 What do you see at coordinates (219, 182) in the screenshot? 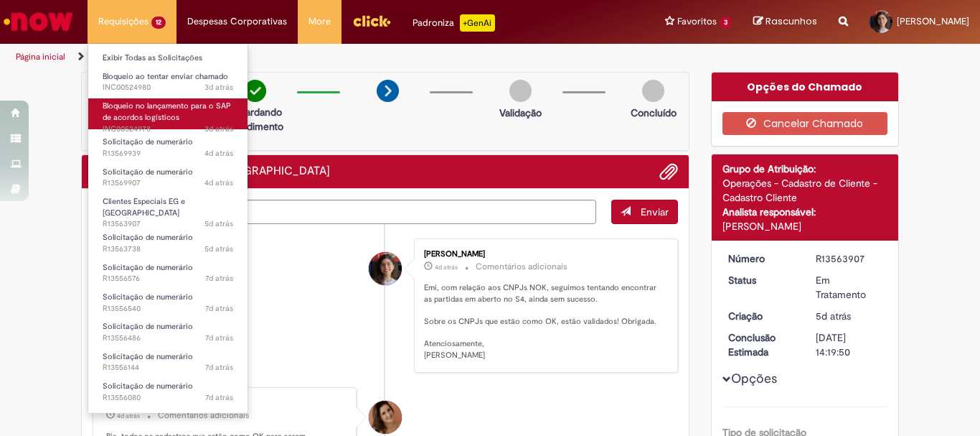
I see `time: 26/09/2025 10:50:30` at bounding box center [219, 182].